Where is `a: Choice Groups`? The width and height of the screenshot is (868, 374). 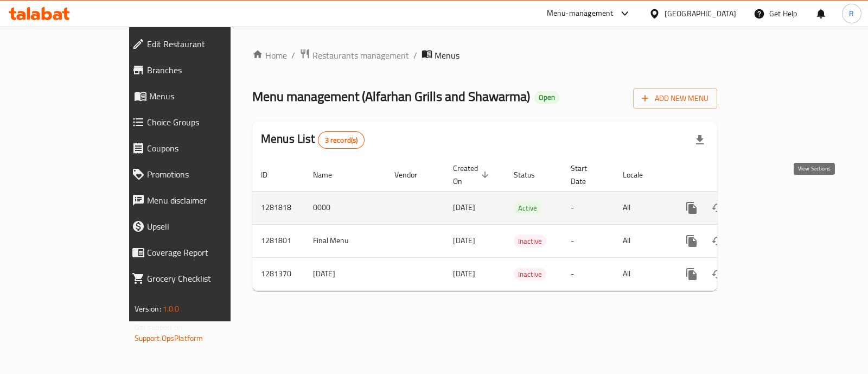
a: Choice Groups is located at coordinates (198, 122).